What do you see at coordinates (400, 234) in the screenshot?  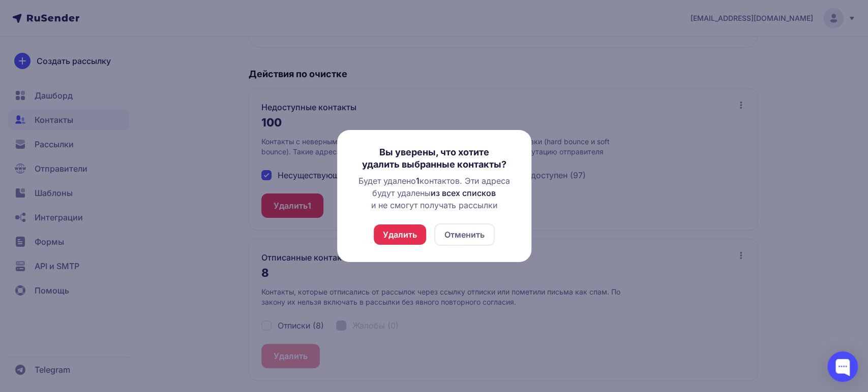 I see `button: Удалить` at bounding box center [400, 234].